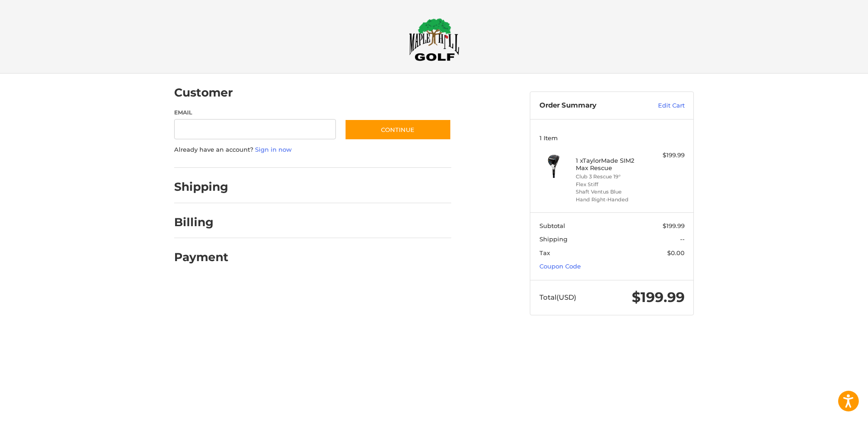 This screenshot has height=439, width=868. I want to click on span: $0.00, so click(676, 253).